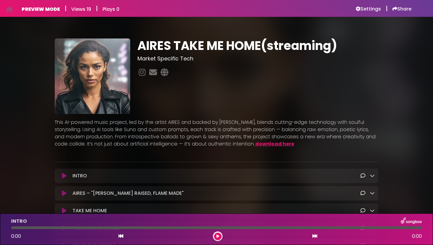 This screenshot has width=433, height=245. What do you see at coordinates (412, 221) in the screenshot?
I see `img: songbox-logo-white.png` at bounding box center [412, 221].